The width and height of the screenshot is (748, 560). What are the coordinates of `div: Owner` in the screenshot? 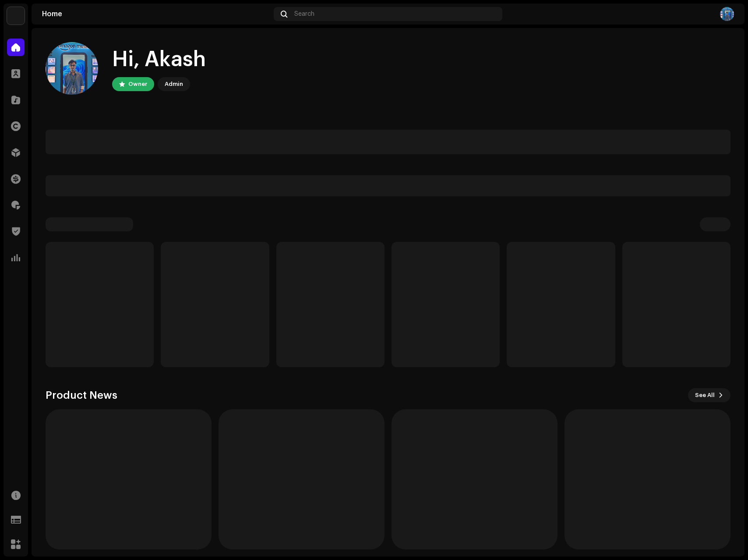 It's located at (138, 84).